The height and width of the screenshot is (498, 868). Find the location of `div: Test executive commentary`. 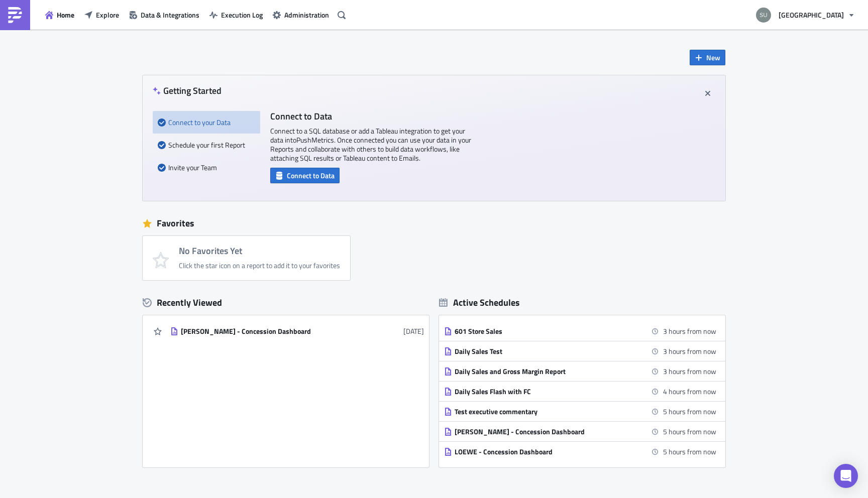

div: Test executive commentary is located at coordinates (542, 412).